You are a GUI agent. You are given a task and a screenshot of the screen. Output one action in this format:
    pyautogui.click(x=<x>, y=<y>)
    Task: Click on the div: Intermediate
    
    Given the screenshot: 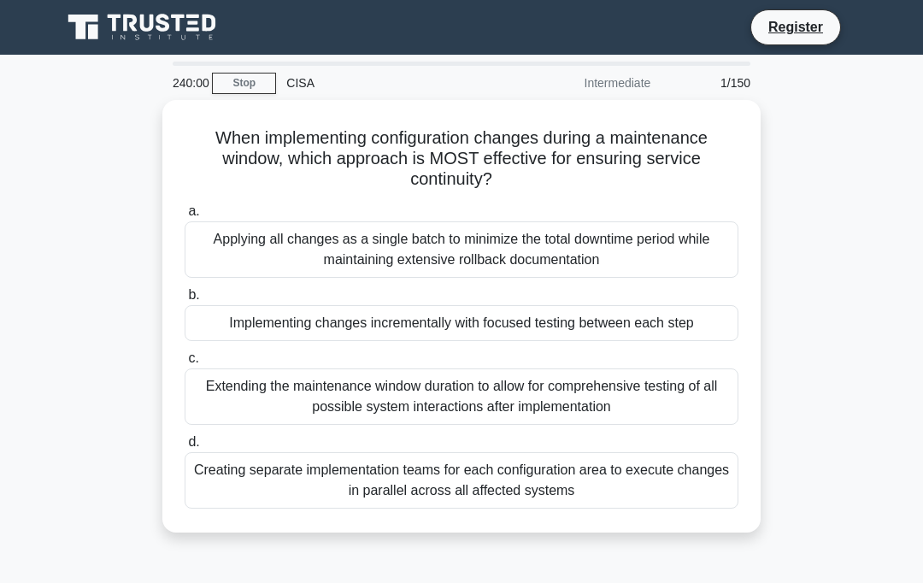 What is the action you would take?
    pyautogui.click(x=585, y=83)
    